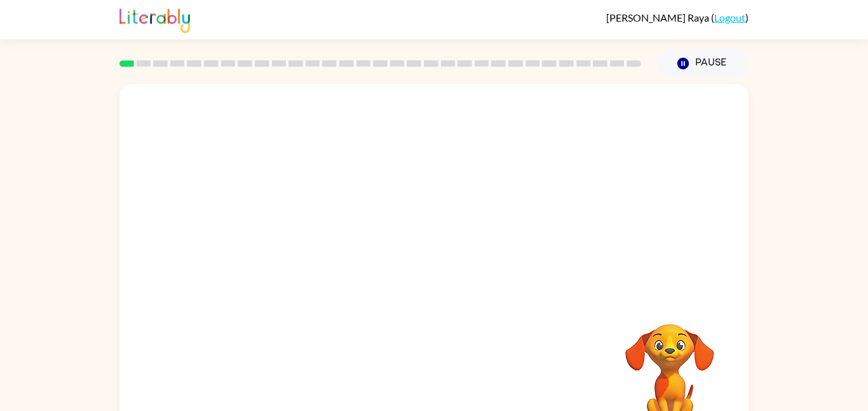 This screenshot has width=868, height=411. Describe the element at coordinates (703, 64) in the screenshot. I see `button: Pause` at that location.